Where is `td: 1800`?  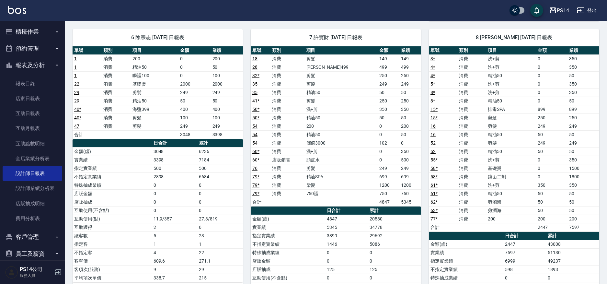
td: 1800 is located at coordinates (583, 177).